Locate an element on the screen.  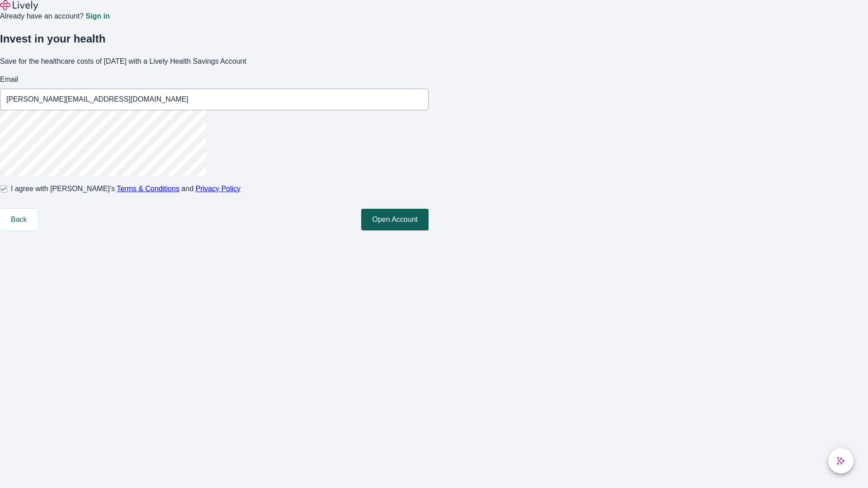
a: Sign in is located at coordinates (97, 16).